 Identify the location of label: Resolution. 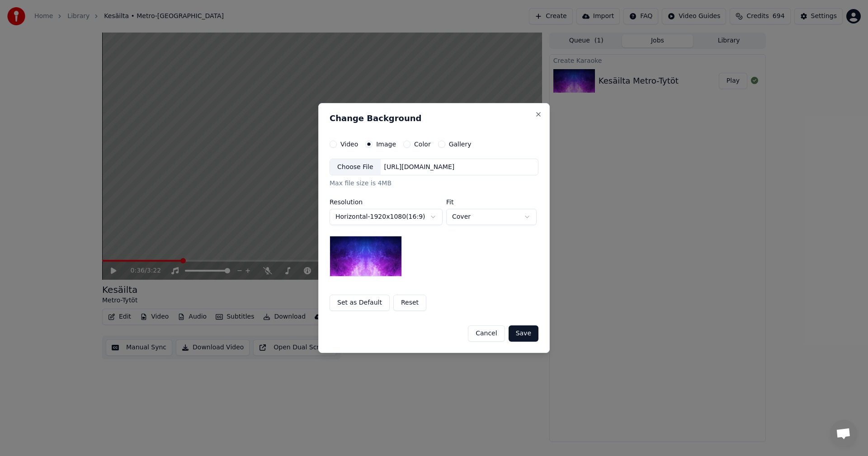
(386, 202).